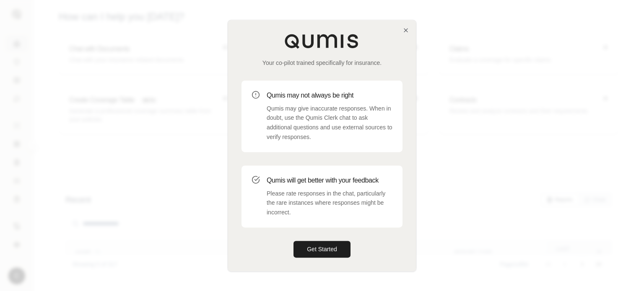 The height and width of the screenshot is (291, 644). Describe the element at coordinates (330, 203) in the screenshot. I see `p: Please rate responses in the chat, particularly the rare instances where responses might be incor...` at that location.